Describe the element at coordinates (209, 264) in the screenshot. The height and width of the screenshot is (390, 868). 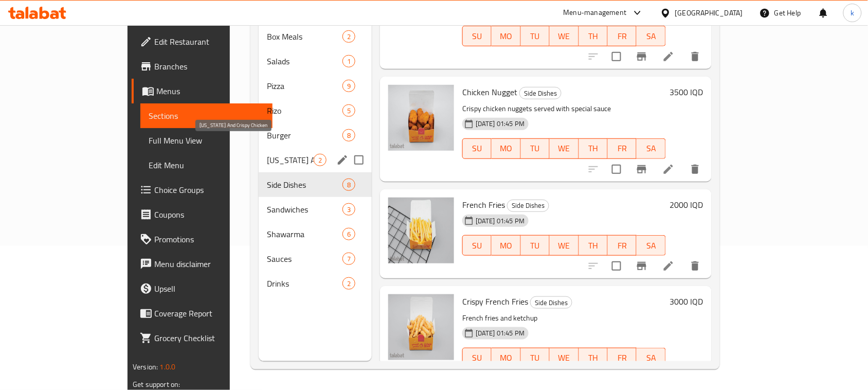
I see `span: Menu disclaimer` at that location.